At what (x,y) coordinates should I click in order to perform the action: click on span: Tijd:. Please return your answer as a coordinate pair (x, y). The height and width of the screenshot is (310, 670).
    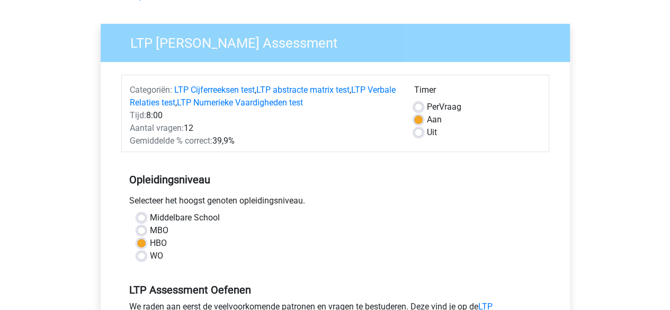
    Looking at the image, I should click on (138, 115).